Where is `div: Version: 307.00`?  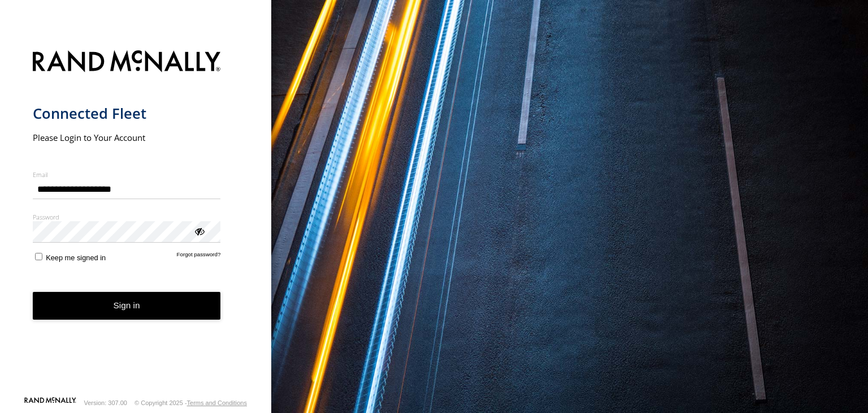
div: Version: 307.00 is located at coordinates (105, 403).